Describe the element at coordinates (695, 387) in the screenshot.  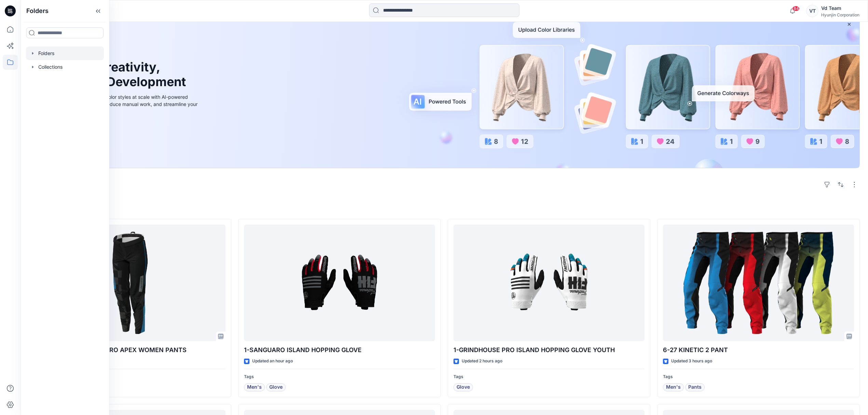
I see `span: Pants` at that location.